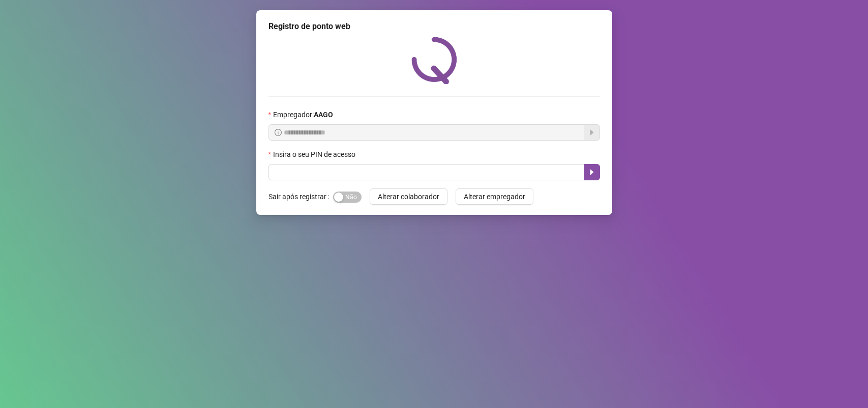 This screenshot has width=868, height=408. What do you see at coordinates (592, 172) in the screenshot?
I see `span: caret-right` at bounding box center [592, 172].